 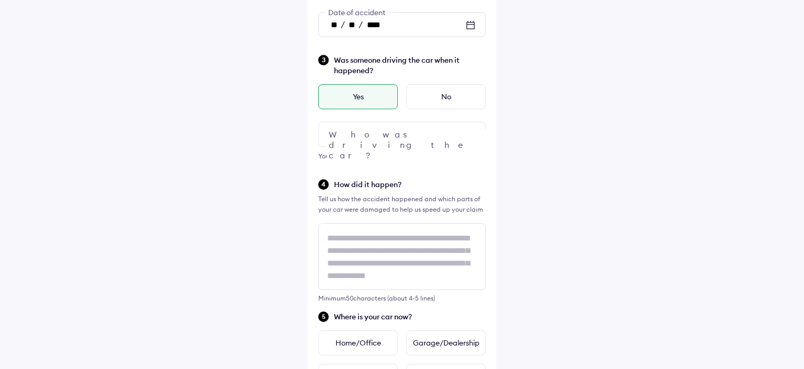 What do you see at coordinates (356, 13) in the screenshot?
I see `span: Date of accident` at bounding box center [356, 13].